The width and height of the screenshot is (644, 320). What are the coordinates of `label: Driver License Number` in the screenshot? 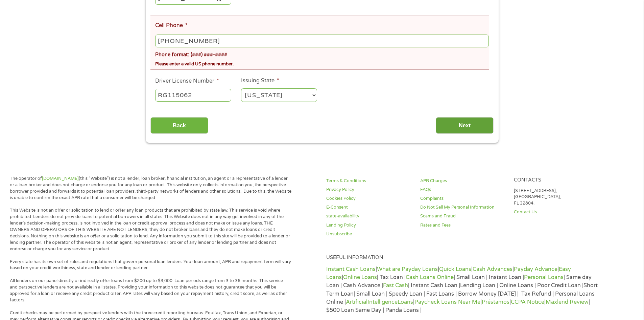 It's located at (187, 81).